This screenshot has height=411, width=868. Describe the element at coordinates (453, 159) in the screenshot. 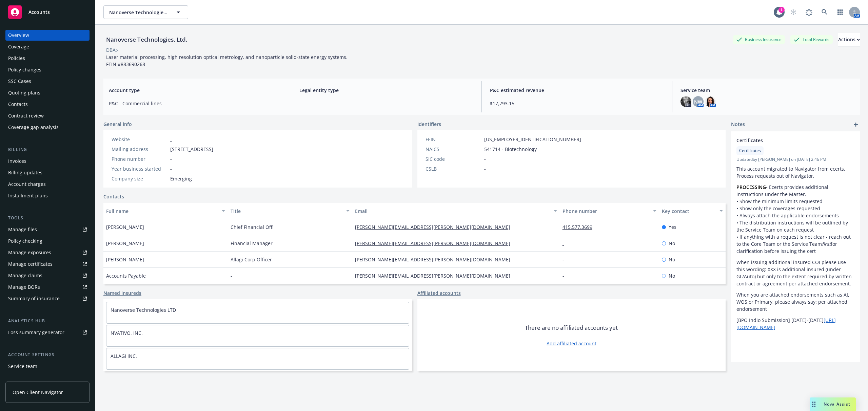

I see `div: SIC code` at that location.